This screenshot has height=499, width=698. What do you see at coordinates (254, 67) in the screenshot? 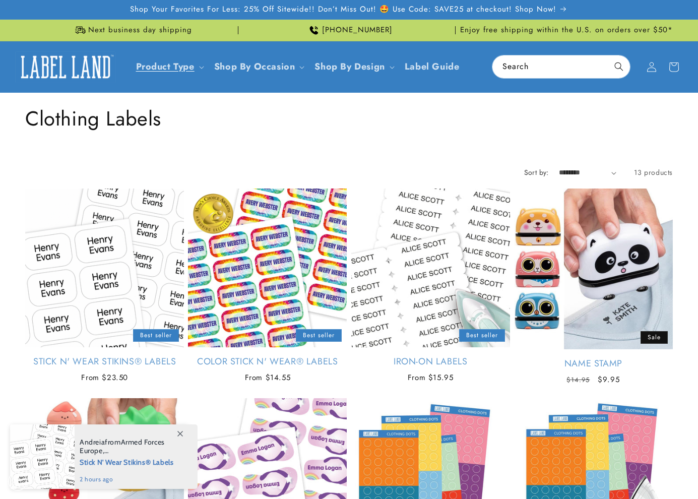
I see `span: Shop By Occasion` at bounding box center [254, 67].